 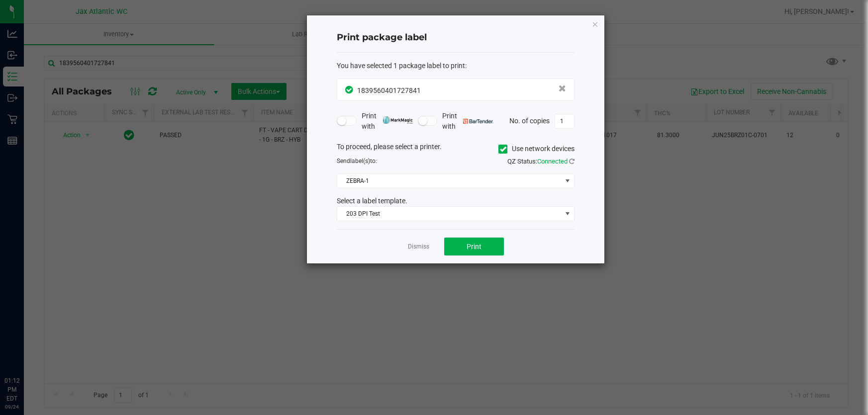 What do you see at coordinates (449, 181) in the screenshot?
I see `span: ZEBRA-1` at bounding box center [449, 181].